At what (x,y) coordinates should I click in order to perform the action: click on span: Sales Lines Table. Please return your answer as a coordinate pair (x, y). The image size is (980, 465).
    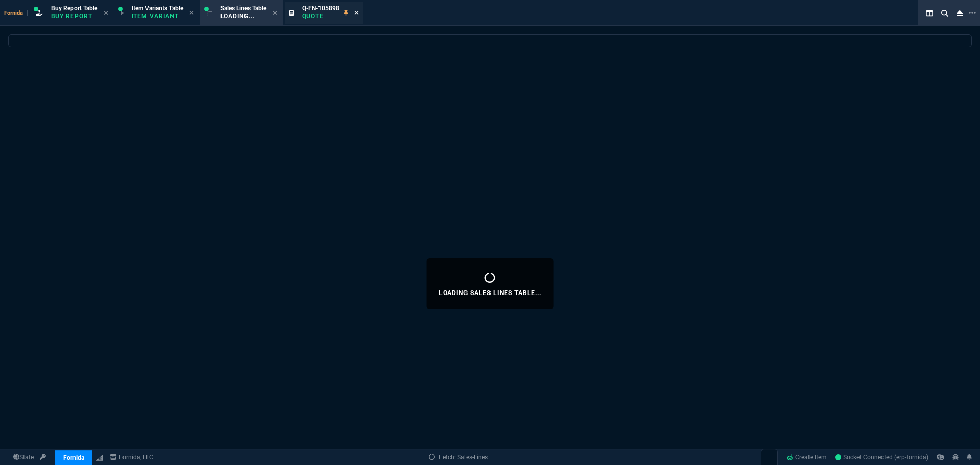
    Looking at the image, I should click on (244, 8).